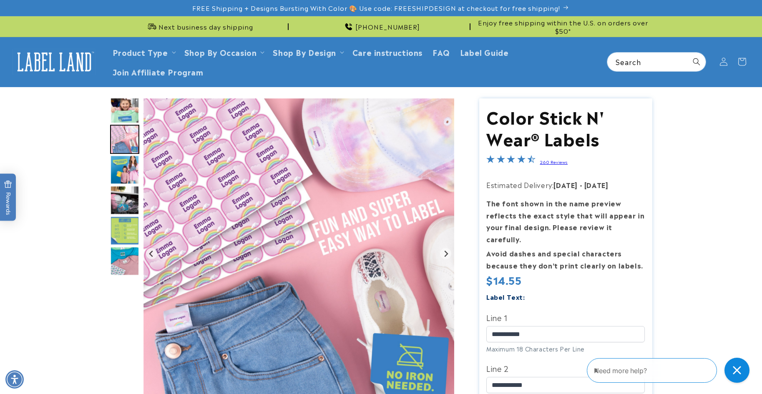 This screenshot has height=394, width=762. Describe the element at coordinates (376, 8) in the screenshot. I see `span: FREE Shipping + Designs Bursting With Color 🎨 Use code: FREESHIPDESIGN at checkout for free shipp...` at that location.